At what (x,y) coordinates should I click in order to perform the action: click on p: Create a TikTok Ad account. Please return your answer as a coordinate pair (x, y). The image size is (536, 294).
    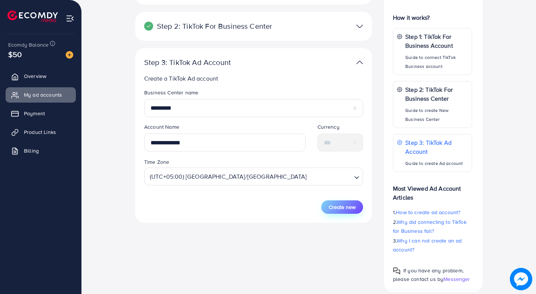
    Looking at the image, I should click on (254, 78).